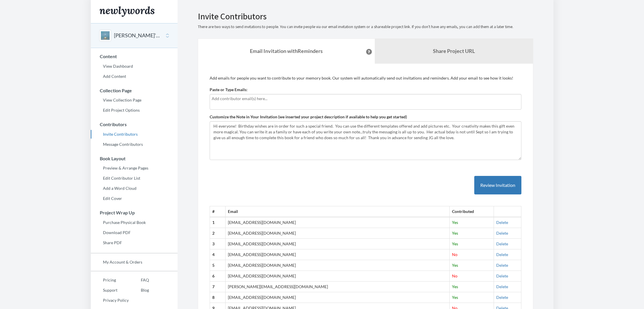 Image resolution: width=644 pixels, height=309 pixels. Describe the element at coordinates (134, 178) in the screenshot. I see `a: Edit Contributor List` at that location.